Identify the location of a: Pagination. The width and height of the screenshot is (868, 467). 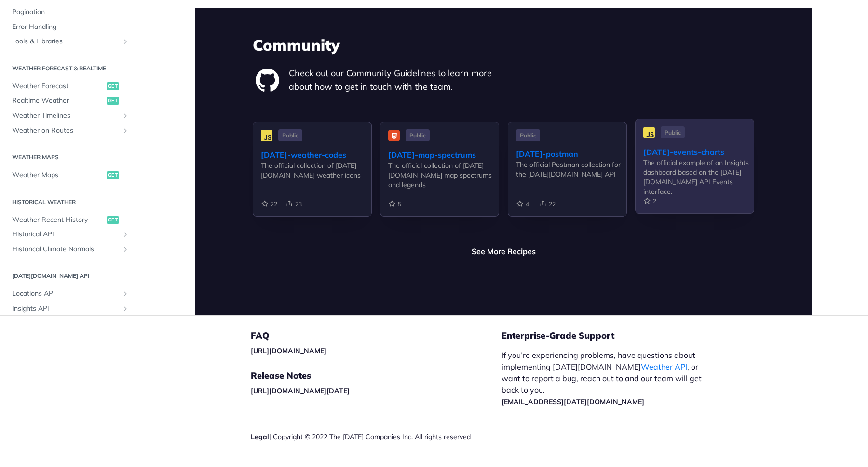
(70, 12).